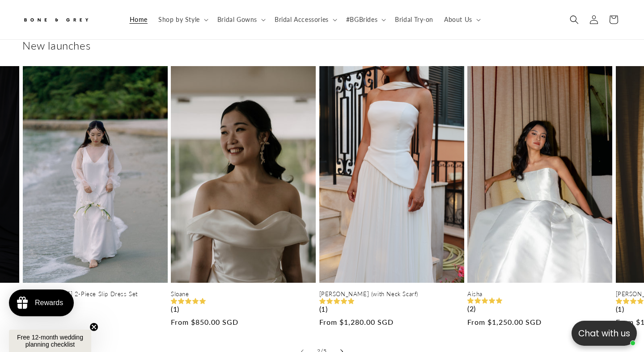  I want to click on a: Aisha, so click(540, 294).